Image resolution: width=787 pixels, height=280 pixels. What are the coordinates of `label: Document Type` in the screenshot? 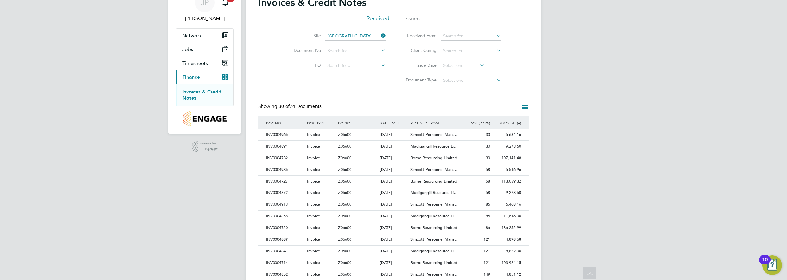 It's located at (419, 80).